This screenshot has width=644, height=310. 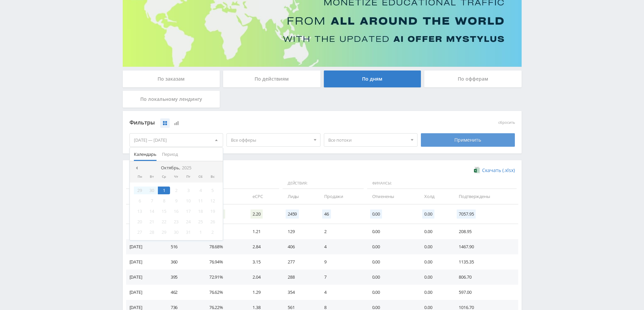 What do you see at coordinates (264, 262) in the screenshot?
I see `td: 3.15` at bounding box center [264, 262].